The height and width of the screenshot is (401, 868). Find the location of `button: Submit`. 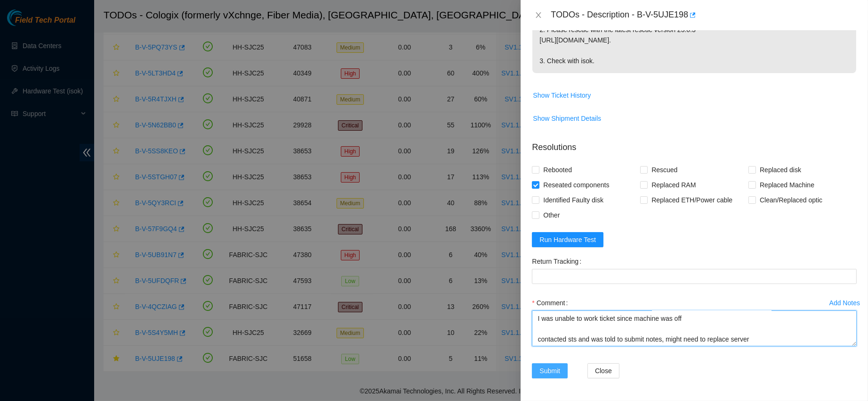

button: Submit is located at coordinates (550, 371).